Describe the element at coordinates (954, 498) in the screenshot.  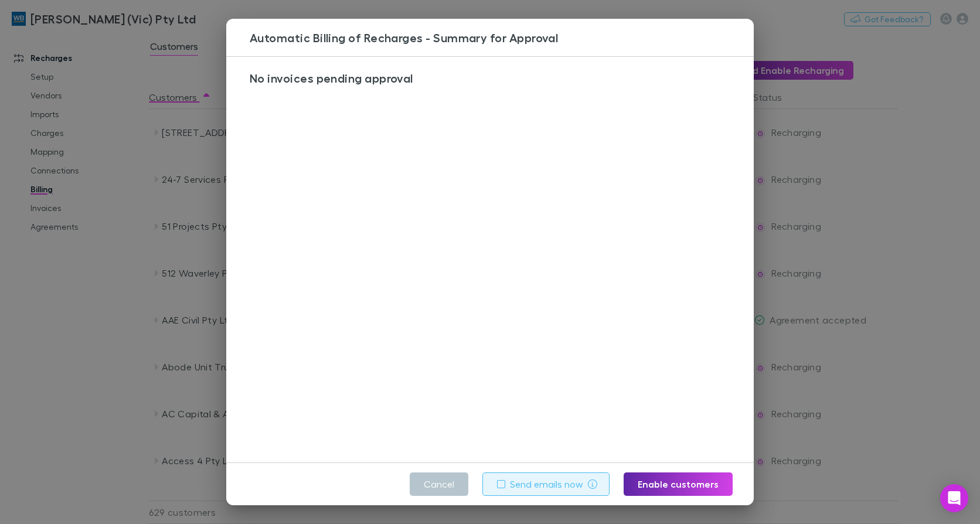
I see `div: Open Intercom Messenger` at that location.